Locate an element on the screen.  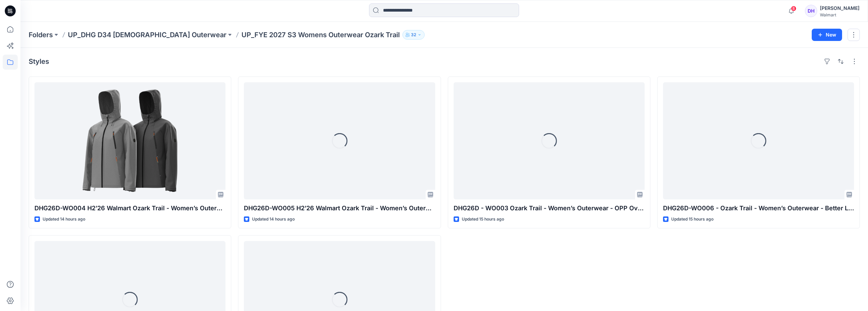
p: Folders is located at coordinates (41, 35).